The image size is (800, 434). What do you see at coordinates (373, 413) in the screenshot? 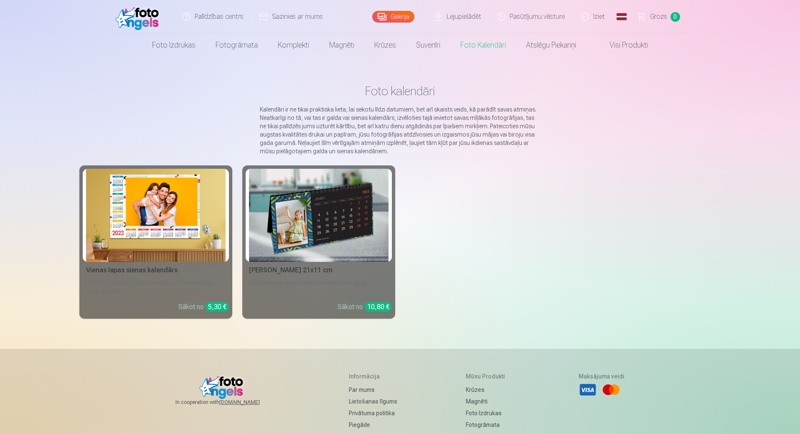
I see `a: Privātuma politika` at bounding box center [373, 413].